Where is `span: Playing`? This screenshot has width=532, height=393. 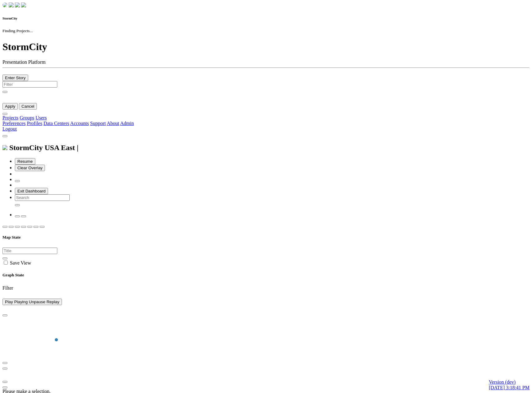 span: Playing is located at coordinates (21, 302).